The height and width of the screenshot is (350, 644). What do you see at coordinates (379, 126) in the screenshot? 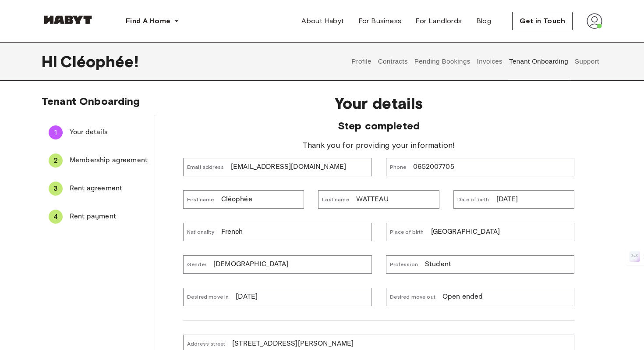
I see `span: Step completed` at bounding box center [379, 126].